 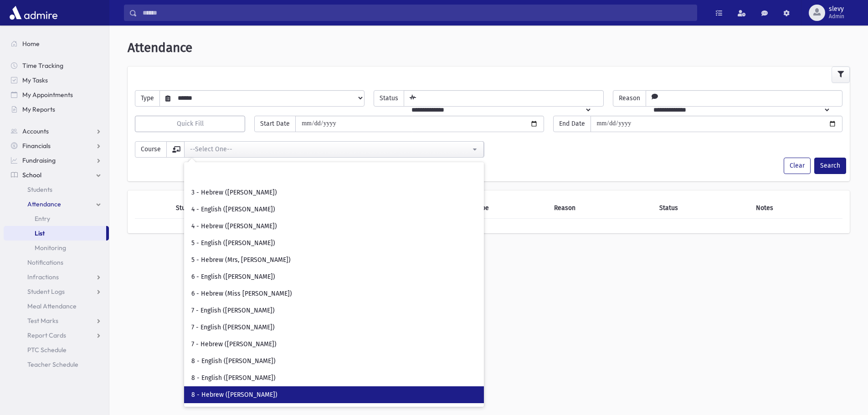 I want to click on span: Report Cards, so click(x=46, y=335).